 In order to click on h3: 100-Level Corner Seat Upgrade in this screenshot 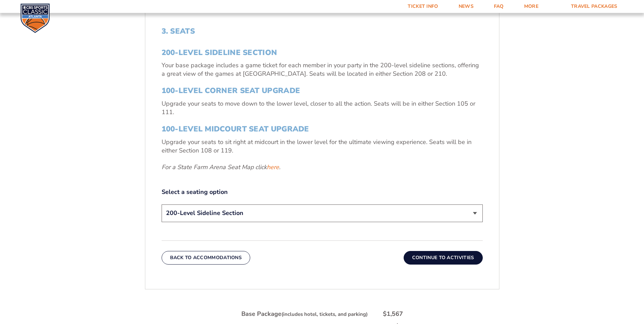, I will do `click(322, 91)`.